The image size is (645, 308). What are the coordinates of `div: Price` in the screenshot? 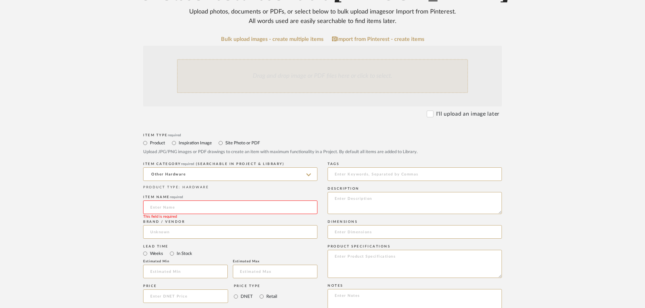 It's located at (185, 286).